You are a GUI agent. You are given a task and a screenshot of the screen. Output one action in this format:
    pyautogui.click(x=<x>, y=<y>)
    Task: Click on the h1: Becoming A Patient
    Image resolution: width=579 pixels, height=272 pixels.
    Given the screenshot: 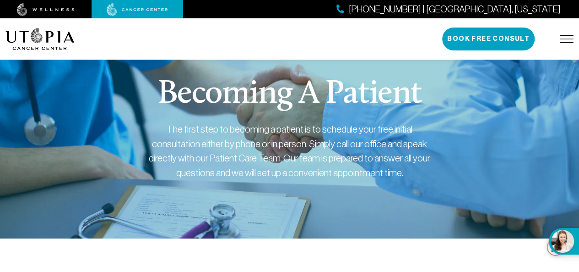 What is the action you would take?
    pyautogui.click(x=289, y=94)
    